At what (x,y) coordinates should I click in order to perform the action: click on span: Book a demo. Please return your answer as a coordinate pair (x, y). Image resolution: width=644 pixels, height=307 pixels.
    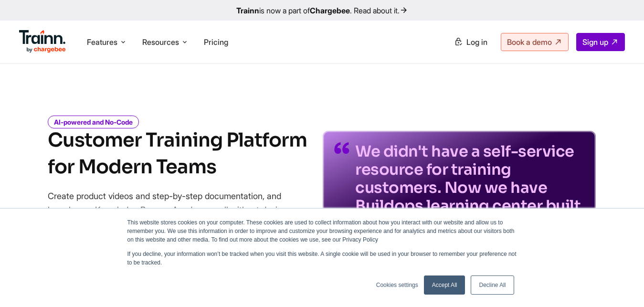
    Looking at the image, I should click on (530, 42).